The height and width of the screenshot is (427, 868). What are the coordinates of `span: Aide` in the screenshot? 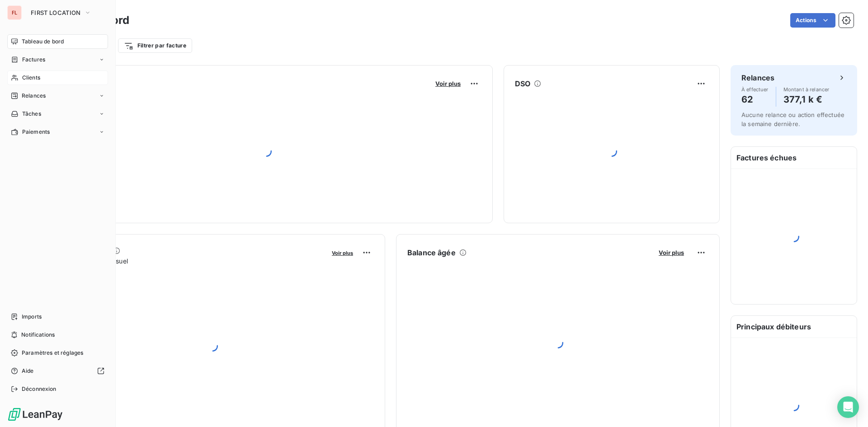 It's located at (28, 371).